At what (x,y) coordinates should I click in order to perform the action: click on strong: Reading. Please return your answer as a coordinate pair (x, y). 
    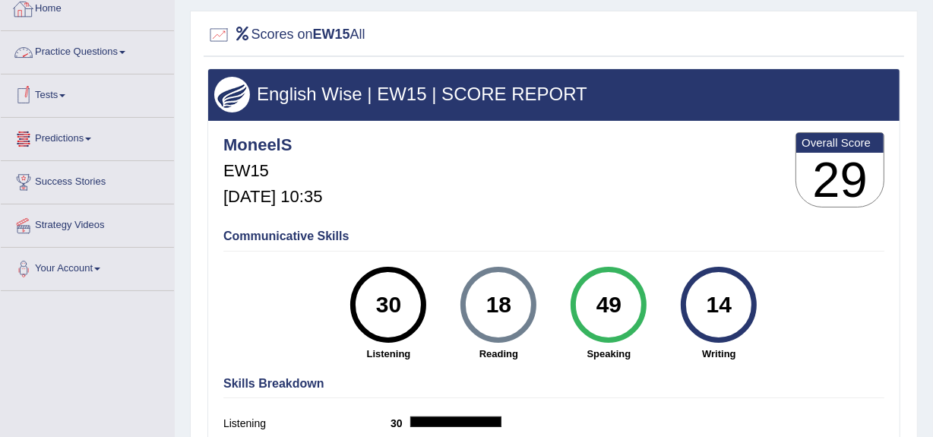
    Looking at the image, I should click on (498, 353).